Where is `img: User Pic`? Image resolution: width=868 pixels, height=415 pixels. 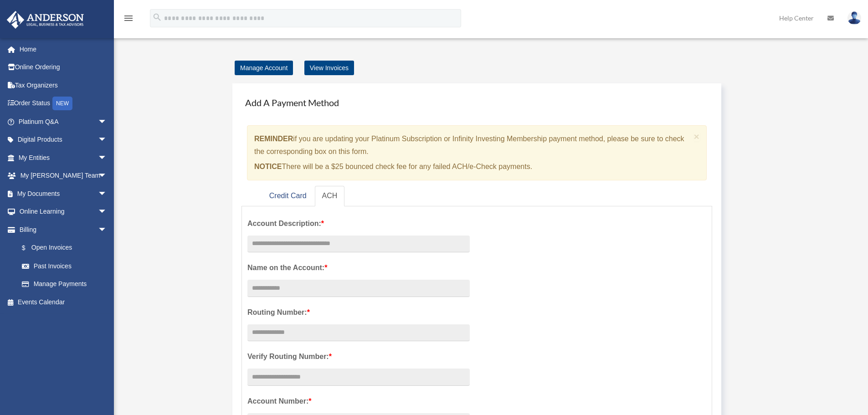
img: User Pic is located at coordinates (854, 18).